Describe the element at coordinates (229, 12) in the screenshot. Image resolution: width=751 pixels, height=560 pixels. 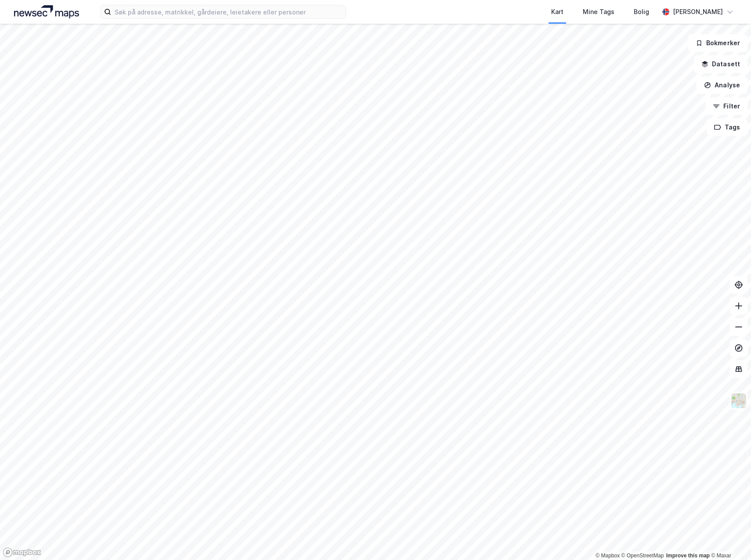
I see `input: Søk på adresse, matrikkel, gårdeiere, leietakere eller personer` at that location.